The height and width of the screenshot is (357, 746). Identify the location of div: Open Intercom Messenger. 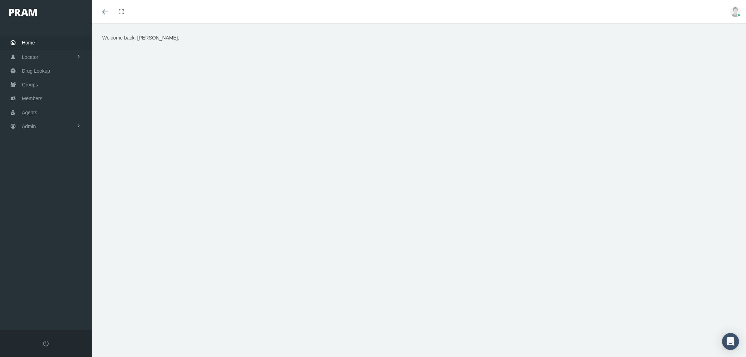
(731, 341).